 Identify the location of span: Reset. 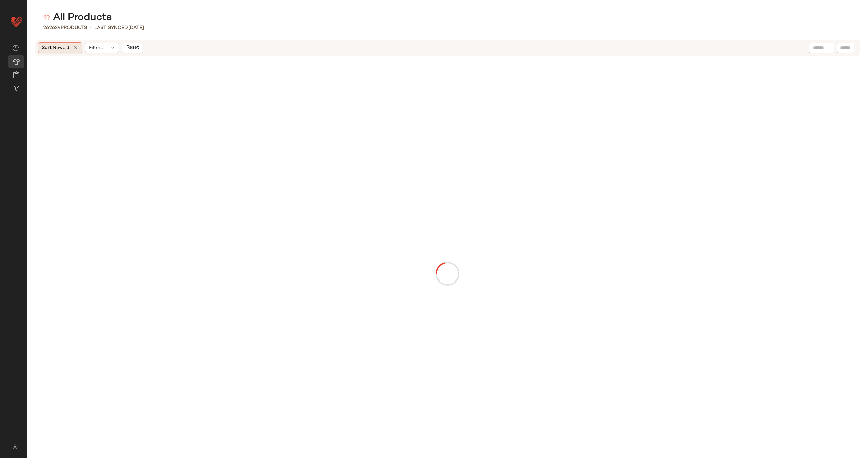
(132, 48).